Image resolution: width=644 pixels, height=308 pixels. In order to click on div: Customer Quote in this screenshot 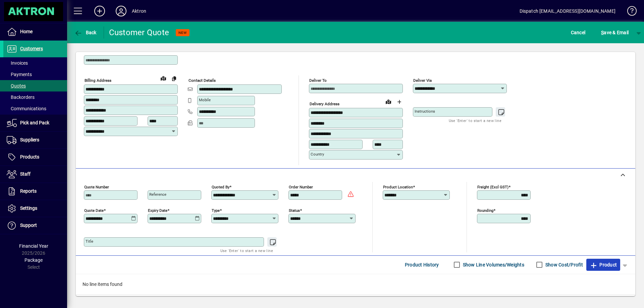, I will do `click(139, 32)`.